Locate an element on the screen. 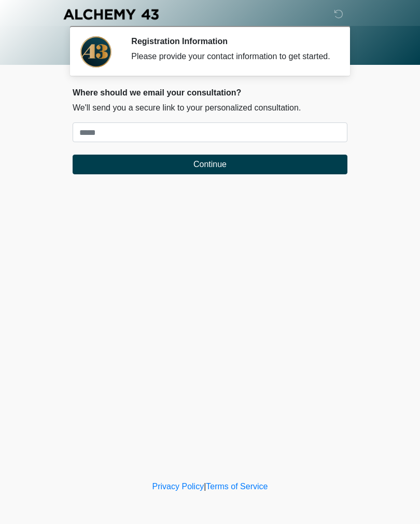 The height and width of the screenshot is (524, 420). a: Privacy Policy is located at coordinates (179, 486).